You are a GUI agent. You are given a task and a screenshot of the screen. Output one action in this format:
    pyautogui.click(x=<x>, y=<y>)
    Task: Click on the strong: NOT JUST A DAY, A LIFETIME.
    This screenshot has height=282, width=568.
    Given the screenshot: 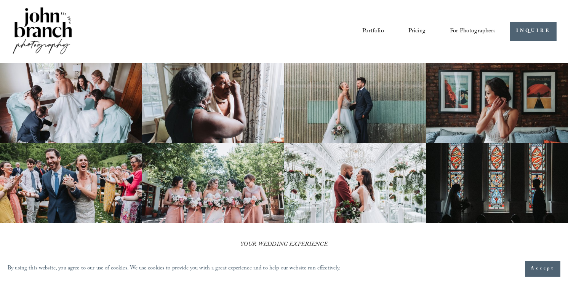 What is the action you would take?
    pyautogui.click(x=283, y=264)
    